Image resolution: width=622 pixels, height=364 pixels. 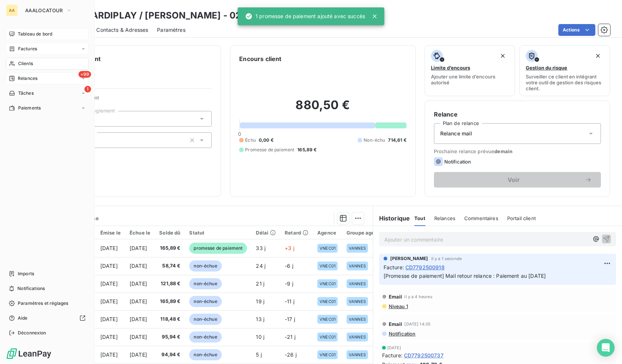 What do you see at coordinates (547, 68) in the screenshot?
I see `span: Gestion du risque` at bounding box center [547, 68].